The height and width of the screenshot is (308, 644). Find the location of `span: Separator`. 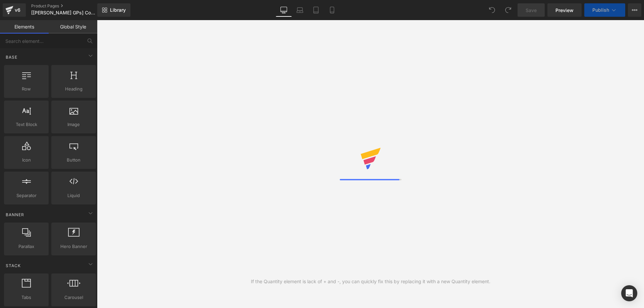

span: Separator is located at coordinates (26, 196).